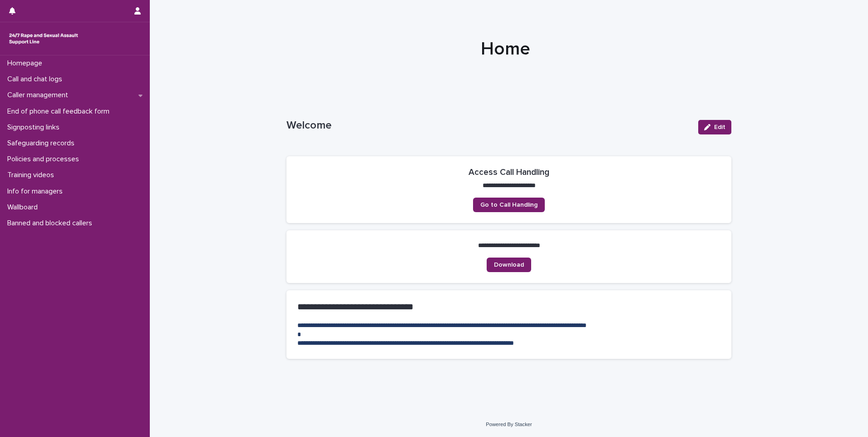 This screenshot has height=437, width=868. What do you see at coordinates (26, 64) in the screenshot?
I see `p: Homepage` at bounding box center [26, 64].